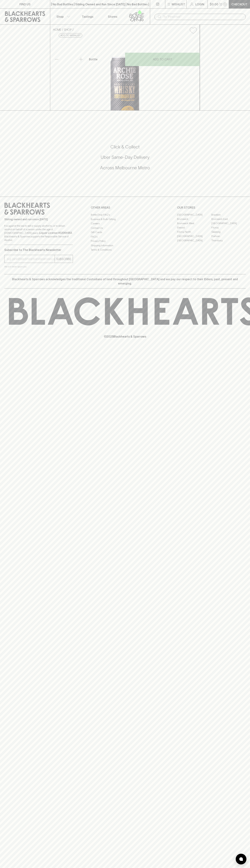 This screenshot has height=868, width=250. I want to click on p: OTHER AREAS, so click(125, 207).